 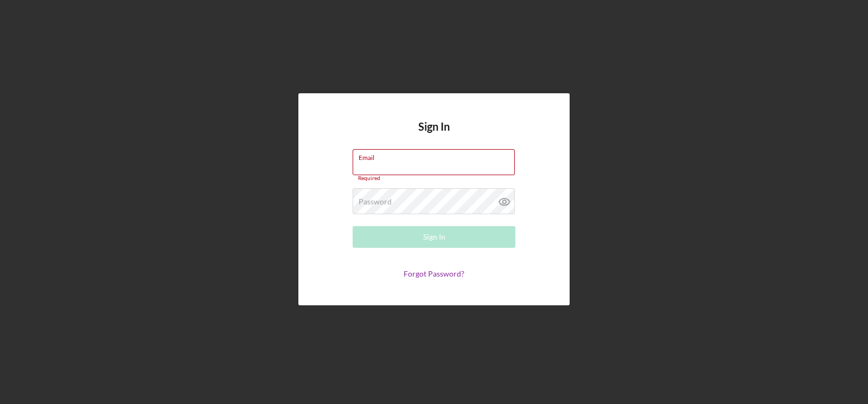 What do you see at coordinates (434, 178) in the screenshot?
I see `div: Required` at bounding box center [434, 178].